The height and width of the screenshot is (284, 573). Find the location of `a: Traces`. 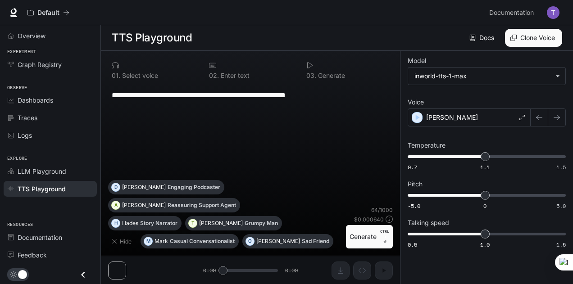

a: Traces is located at coordinates (50, 118).